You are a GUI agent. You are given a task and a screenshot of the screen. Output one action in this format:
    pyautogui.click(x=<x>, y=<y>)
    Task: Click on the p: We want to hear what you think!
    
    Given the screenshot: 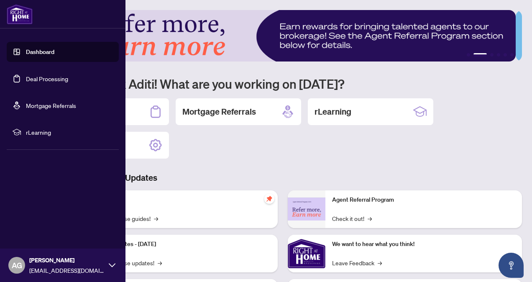 What is the action you would take?
    pyautogui.click(x=424, y=244)
    